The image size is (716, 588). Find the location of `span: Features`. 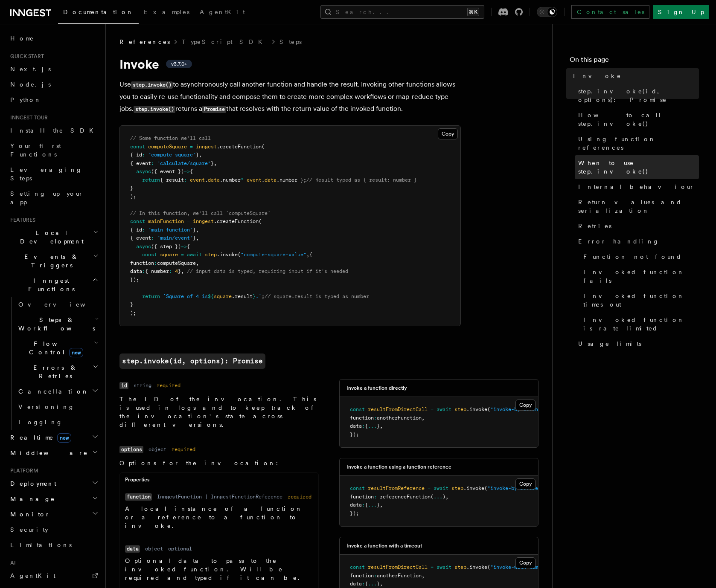

span: Features is located at coordinates (21, 220).